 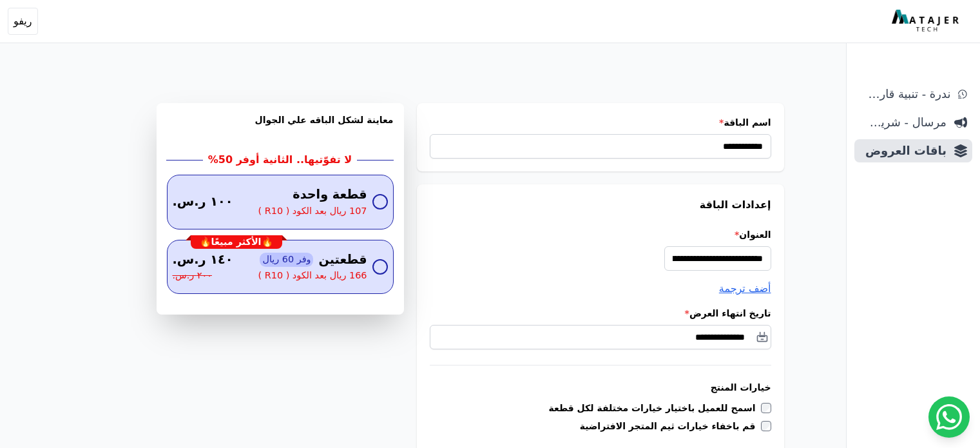 What do you see at coordinates (601, 206) in the screenshot?
I see `h3: إعدادات الباقة` at bounding box center [601, 206].